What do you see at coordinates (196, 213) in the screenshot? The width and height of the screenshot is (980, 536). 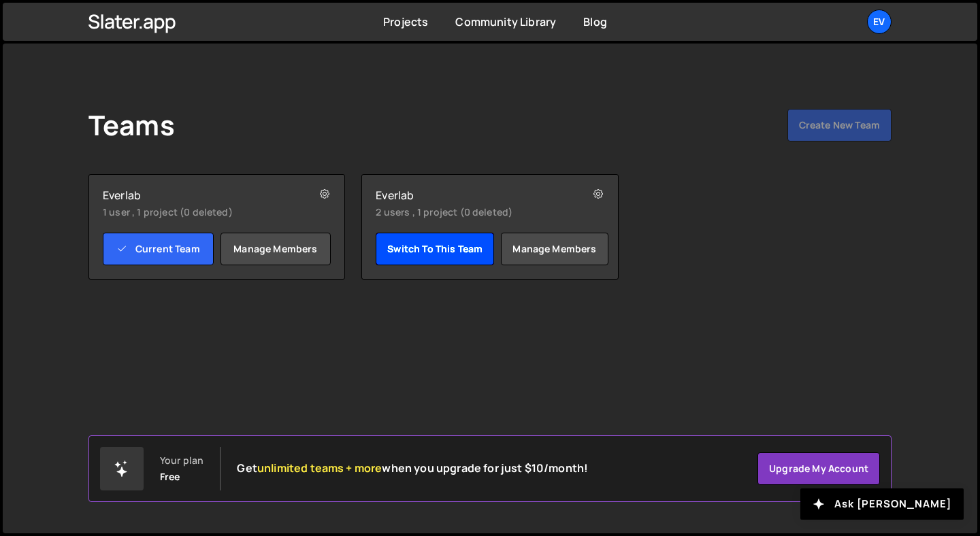 I see `small: 1 user , 1 project (0 deleted)` at bounding box center [196, 213].